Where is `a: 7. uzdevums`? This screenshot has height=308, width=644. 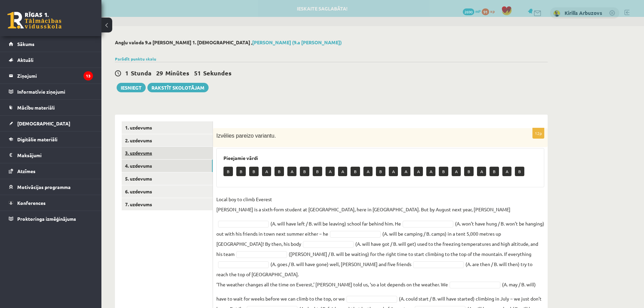 a: 7. uzdevums is located at coordinates (167, 205).